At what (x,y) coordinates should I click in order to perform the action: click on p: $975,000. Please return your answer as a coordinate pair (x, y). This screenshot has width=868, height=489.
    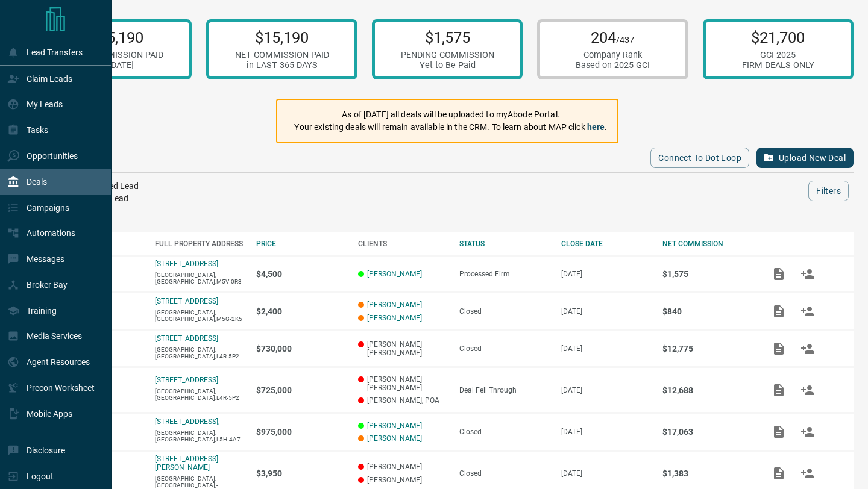
    Looking at the image, I should click on (300, 432).